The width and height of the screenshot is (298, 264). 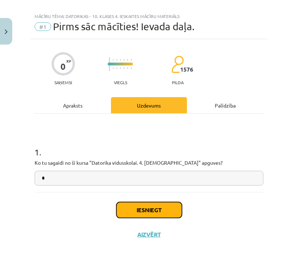 What do you see at coordinates (149, 105) in the screenshot?
I see `div: Uzdevums` at bounding box center [149, 105].